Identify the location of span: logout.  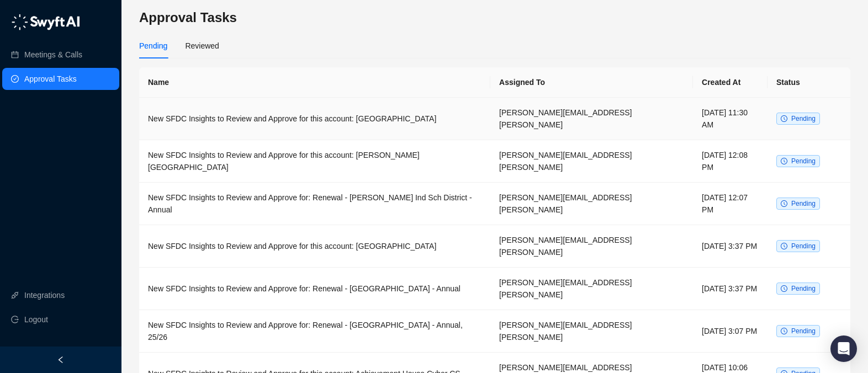
(15, 319).